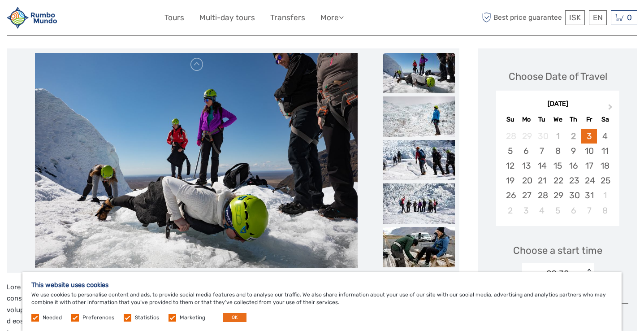  What do you see at coordinates (588, 195) in the screenshot?
I see `div: Choose Friday, October 31st, 2025` at bounding box center [588, 195].